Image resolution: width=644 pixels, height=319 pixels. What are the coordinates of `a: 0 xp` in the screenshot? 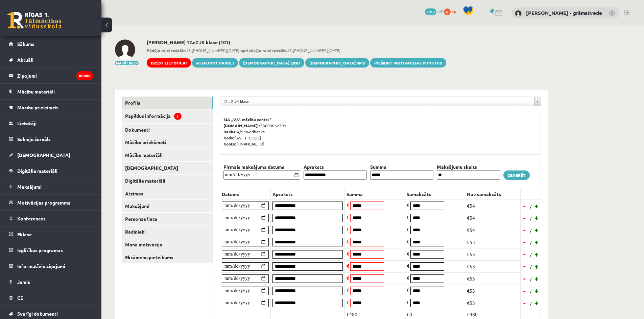 It's located at (451, 11).